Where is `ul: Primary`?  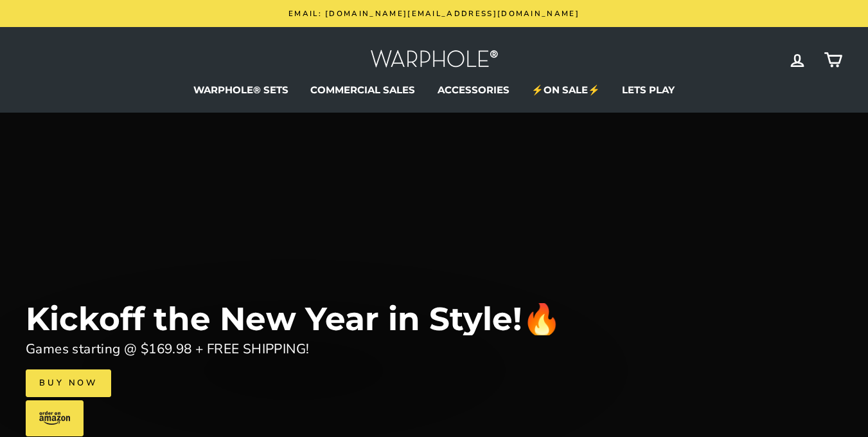
ul: Primary is located at coordinates (433, 90).